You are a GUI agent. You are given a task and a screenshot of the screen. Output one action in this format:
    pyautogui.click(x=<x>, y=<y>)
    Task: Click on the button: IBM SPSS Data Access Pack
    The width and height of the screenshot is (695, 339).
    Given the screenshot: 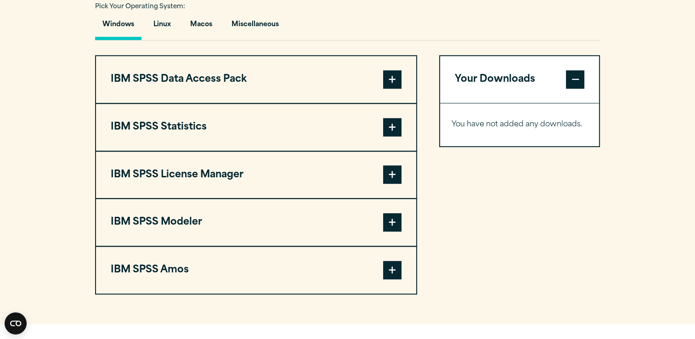 What is the action you would take?
    pyautogui.click(x=256, y=79)
    